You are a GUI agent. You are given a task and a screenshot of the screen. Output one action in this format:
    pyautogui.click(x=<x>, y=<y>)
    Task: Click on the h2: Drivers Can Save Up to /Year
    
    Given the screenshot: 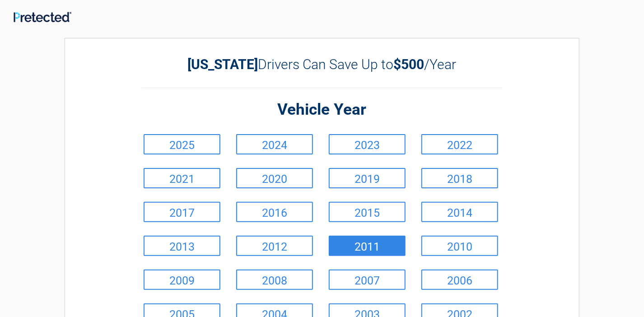 What is the action you would take?
    pyautogui.click(x=322, y=64)
    